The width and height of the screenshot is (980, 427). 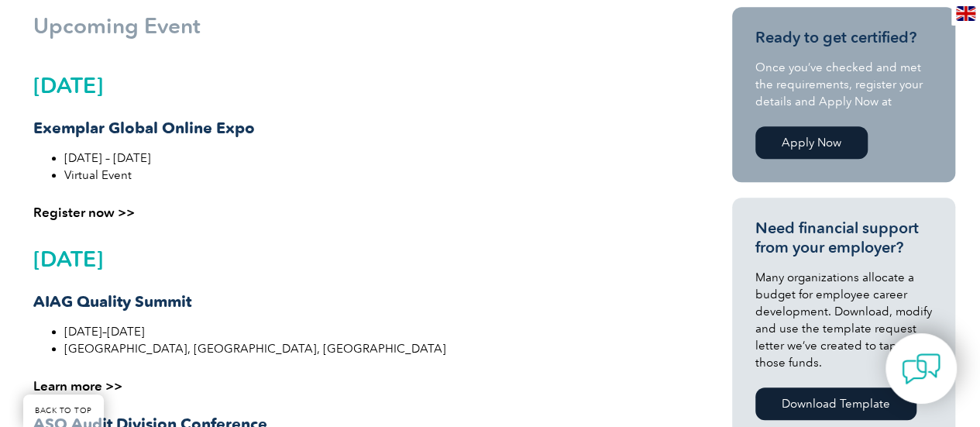 I want to click on li: Virtual Event, so click(x=366, y=175).